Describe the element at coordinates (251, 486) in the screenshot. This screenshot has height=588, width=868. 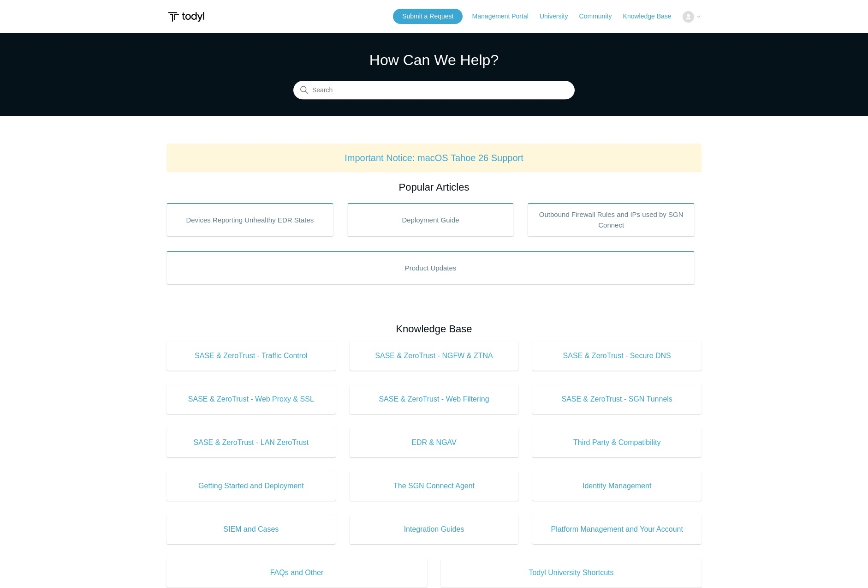
I see `span: Getting Started and Deployment` at that location.